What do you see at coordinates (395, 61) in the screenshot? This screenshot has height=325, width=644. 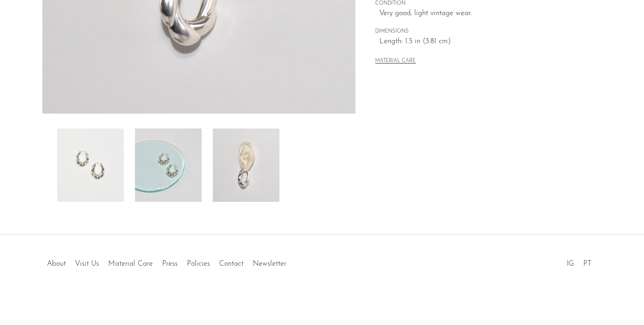 I see `button: MATERIAL CARE` at bounding box center [395, 61].